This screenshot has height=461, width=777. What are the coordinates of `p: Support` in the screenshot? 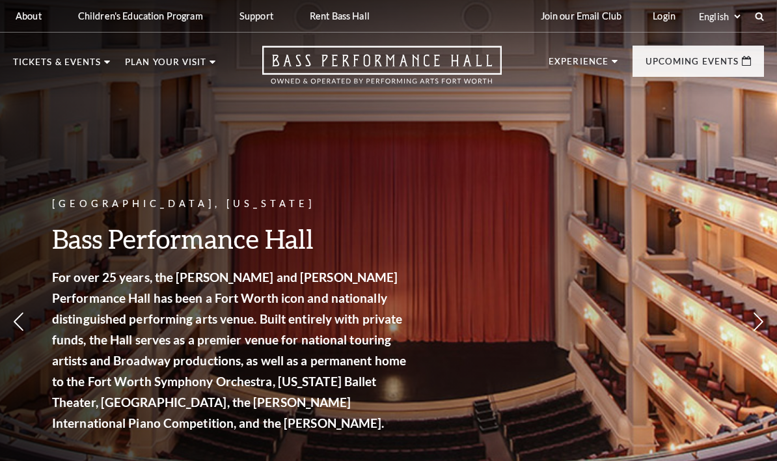 It's located at (256, 16).